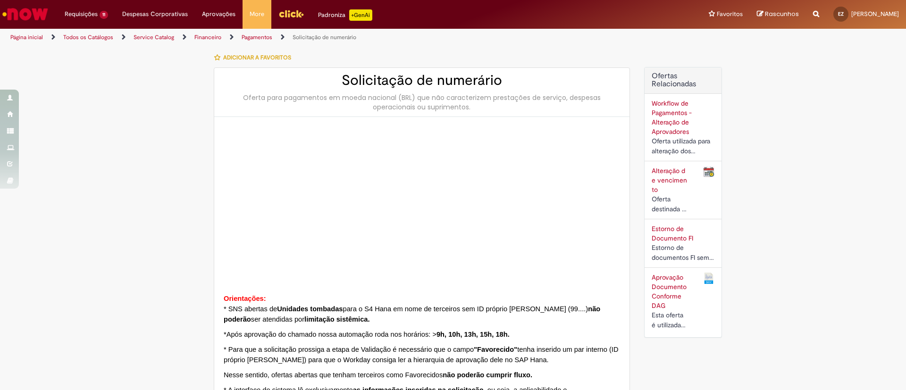 The image size is (906, 390). What do you see at coordinates (257, 37) in the screenshot?
I see `a: Pagamentos` at bounding box center [257, 37].